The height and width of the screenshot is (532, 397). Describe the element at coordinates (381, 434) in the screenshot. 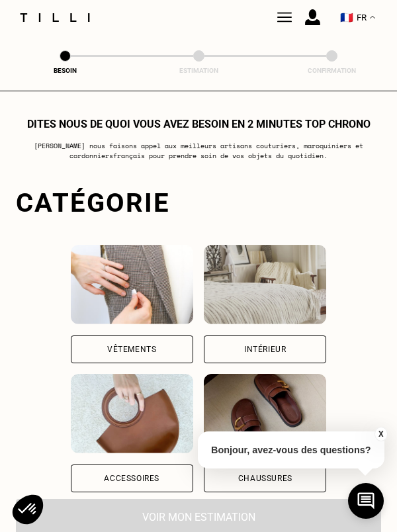

I see `button: X` at that location.